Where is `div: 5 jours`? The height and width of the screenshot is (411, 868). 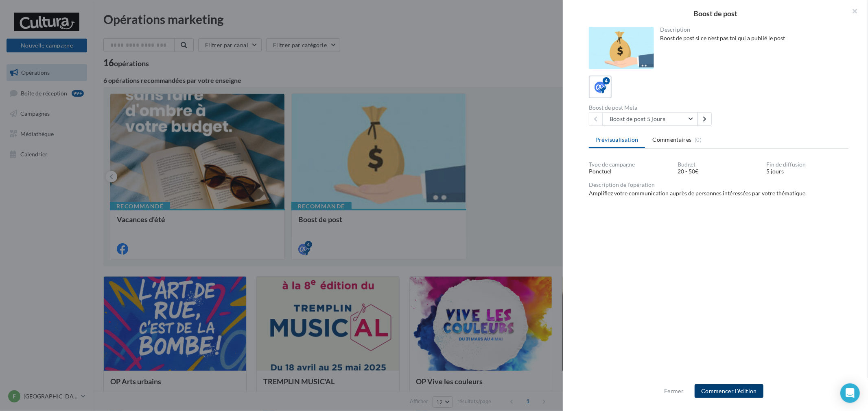 div: 5 jours is located at coordinates (807, 172).